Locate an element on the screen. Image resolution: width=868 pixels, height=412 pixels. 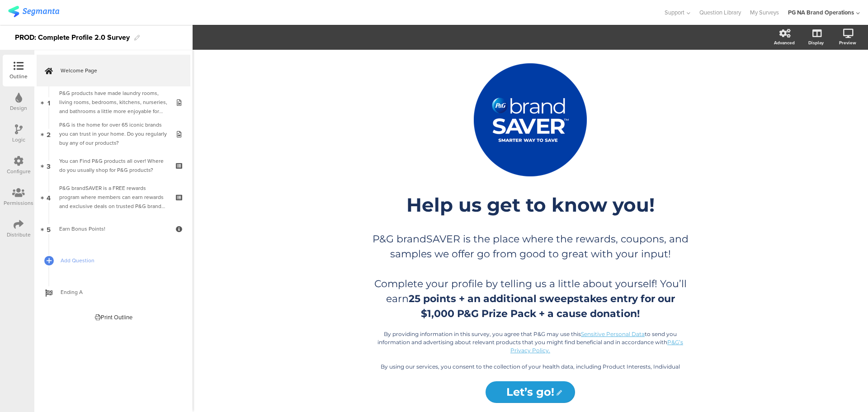
p: Help us get to know you! is located at coordinates (531, 205).